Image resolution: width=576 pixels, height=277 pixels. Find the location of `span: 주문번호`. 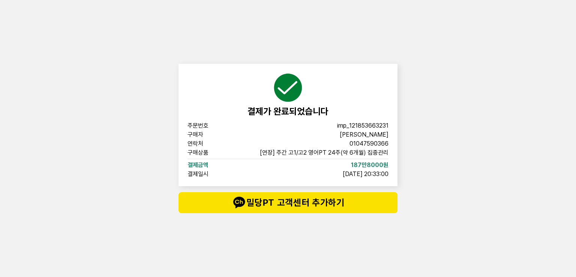

span: 주문번호 is located at coordinates (212, 126).